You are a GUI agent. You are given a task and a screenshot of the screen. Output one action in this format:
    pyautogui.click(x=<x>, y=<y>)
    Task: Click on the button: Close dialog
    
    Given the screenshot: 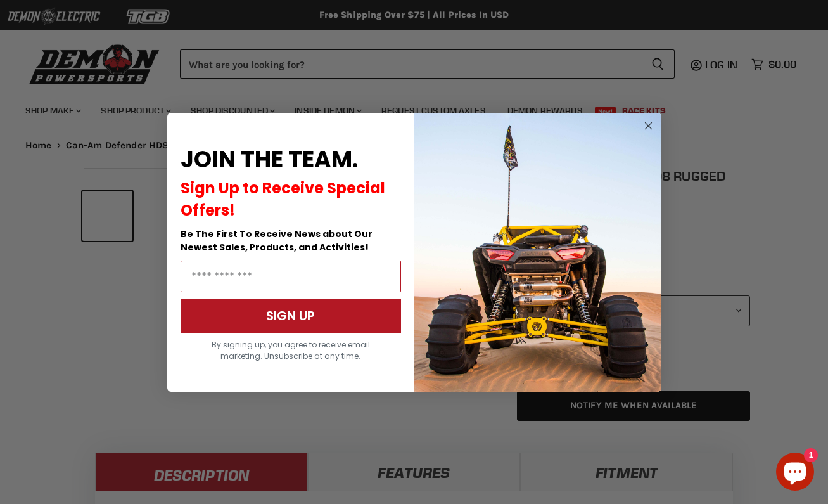 What is the action you would take?
    pyautogui.click(x=648, y=125)
    